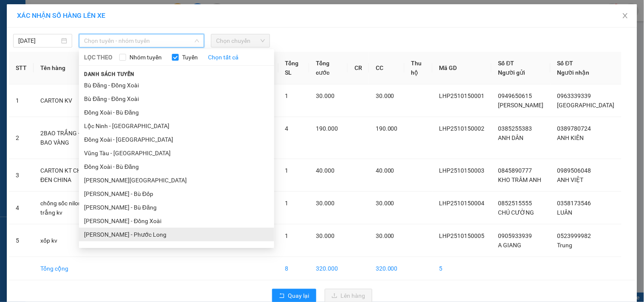 The width and height of the screenshot is (644, 302). Describe the element at coordinates (41, 32) in the screenshot. I see `div: A GIANG` at that location.